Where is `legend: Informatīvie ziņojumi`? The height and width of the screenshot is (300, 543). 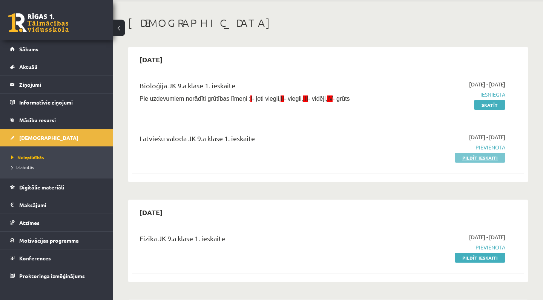 legend: Informatīvie ziņojumi is located at coordinates (61, 102).